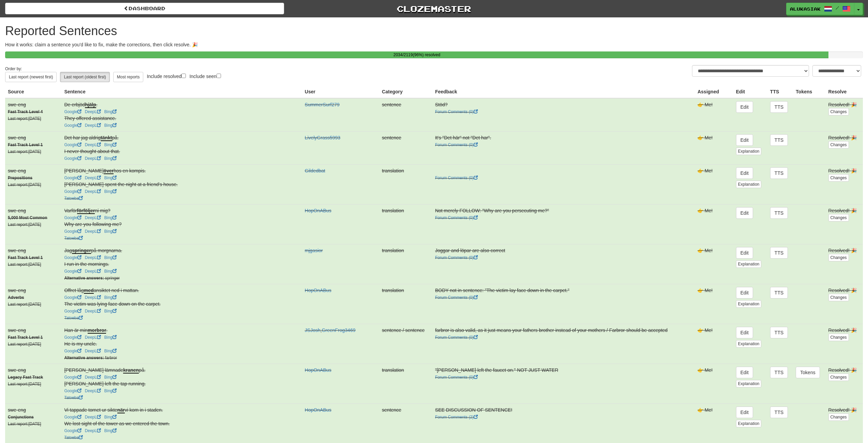  I want to click on th: Resolve, so click(844, 92).